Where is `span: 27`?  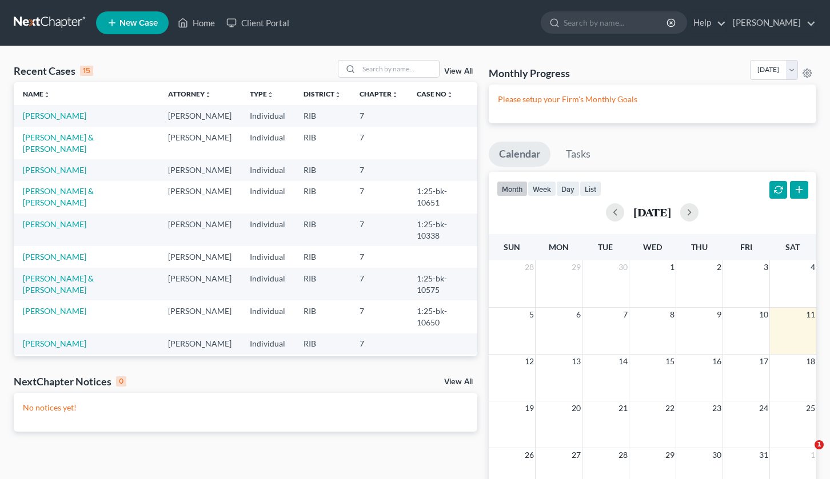
span: 27 is located at coordinates (576, 455).